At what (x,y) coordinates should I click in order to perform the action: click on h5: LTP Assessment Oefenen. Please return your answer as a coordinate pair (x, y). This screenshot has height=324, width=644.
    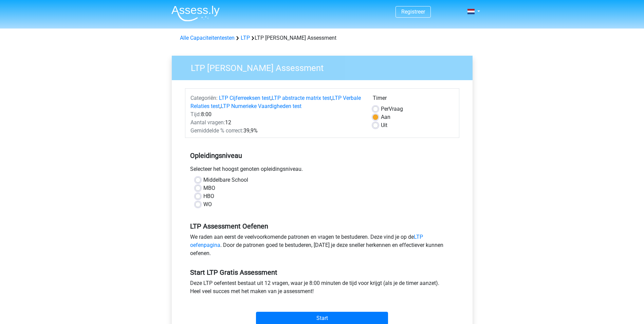
    Looking at the image, I should click on (322, 226).